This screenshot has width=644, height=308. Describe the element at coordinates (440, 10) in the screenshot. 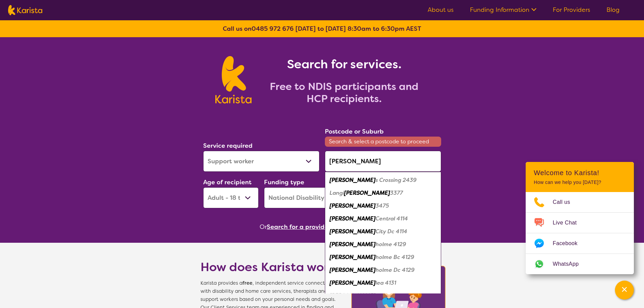

I see `a: About us` at that location.